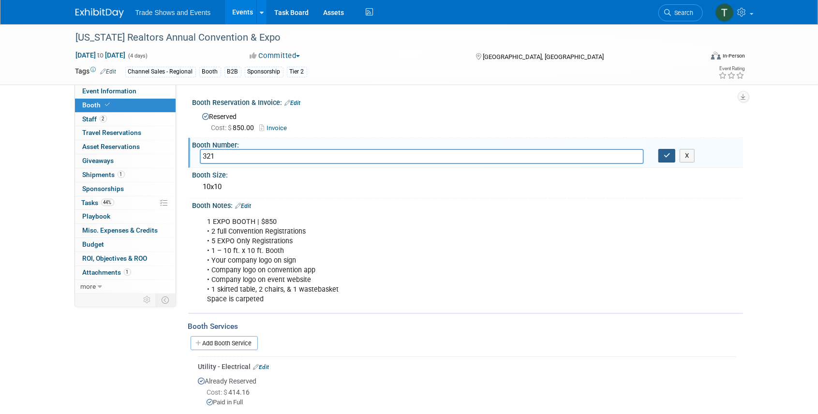 Image resolution: width=818 pixels, height=414 pixels. What do you see at coordinates (111, 147) in the screenshot?
I see `span: Asset Reservations` at bounding box center [111, 147].